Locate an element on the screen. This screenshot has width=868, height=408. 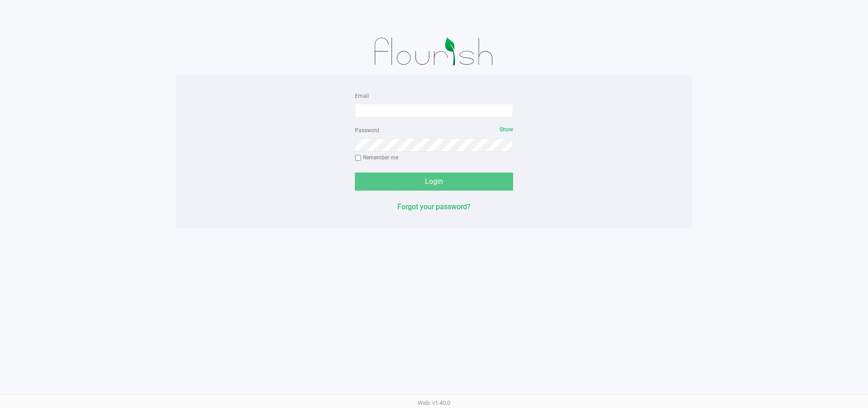
input: Remember me is located at coordinates (358, 158).